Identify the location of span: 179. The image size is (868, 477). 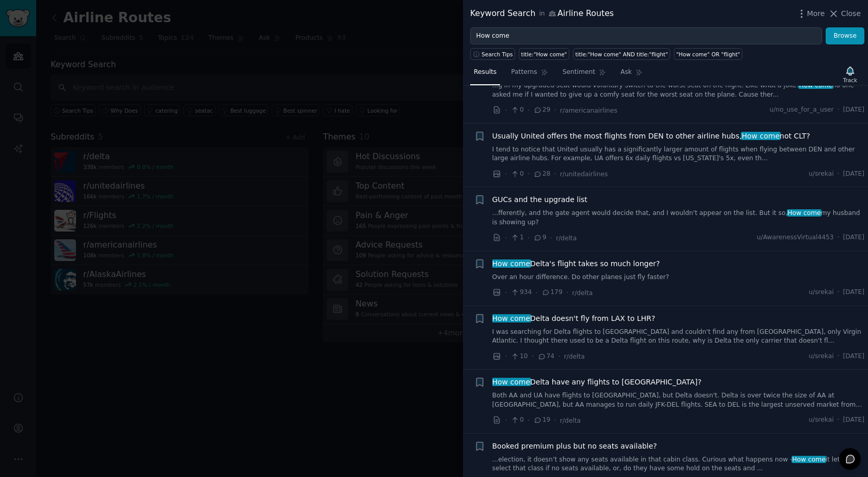
(552, 293).